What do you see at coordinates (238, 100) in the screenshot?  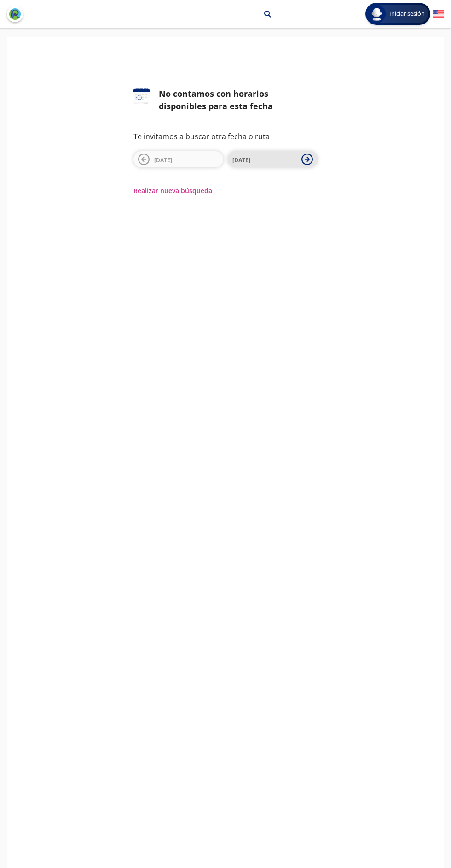 I see `div: No contamos con horarios disponibles para esta fecha` at bounding box center [238, 100].